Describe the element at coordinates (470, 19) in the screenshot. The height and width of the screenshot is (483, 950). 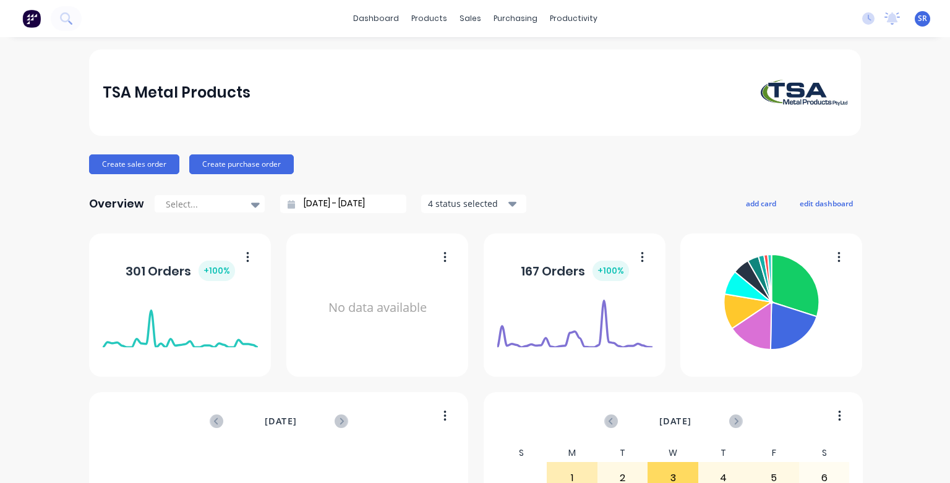
I see `div: sales` at that location.